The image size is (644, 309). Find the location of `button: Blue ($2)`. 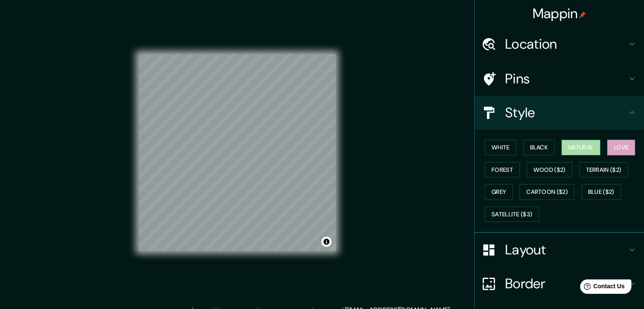

button: Blue ($2) is located at coordinates (601, 192).